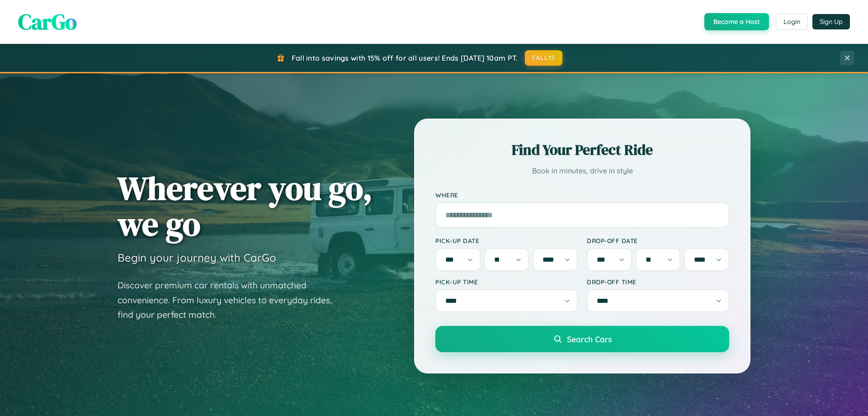 The width and height of the screenshot is (868, 416). What do you see at coordinates (544, 58) in the screenshot?
I see `button: FALL15` at bounding box center [544, 58].